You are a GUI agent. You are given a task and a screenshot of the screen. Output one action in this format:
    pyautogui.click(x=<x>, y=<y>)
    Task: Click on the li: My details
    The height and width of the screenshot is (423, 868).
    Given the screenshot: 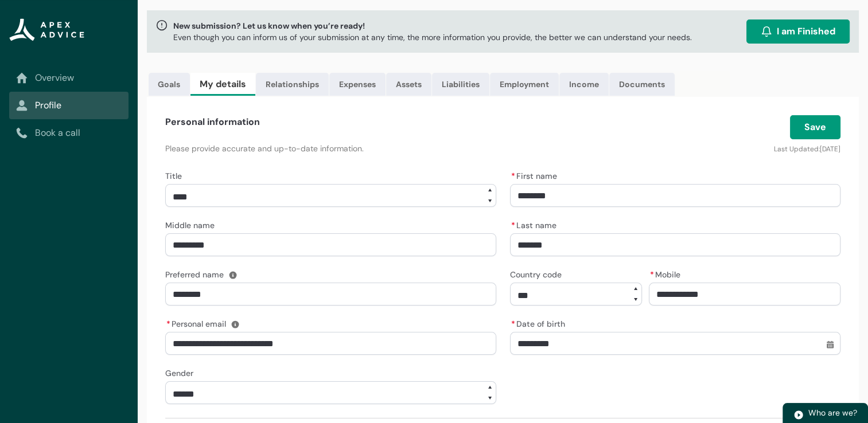 What is the action you would take?
    pyautogui.click(x=223, y=84)
    